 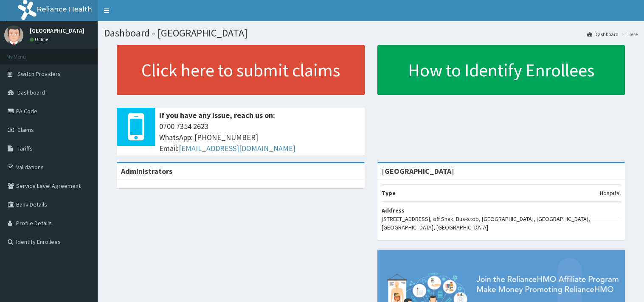 What do you see at coordinates (217, 115) in the screenshot?
I see `b: If you have any issue, reach us on:` at bounding box center [217, 115].